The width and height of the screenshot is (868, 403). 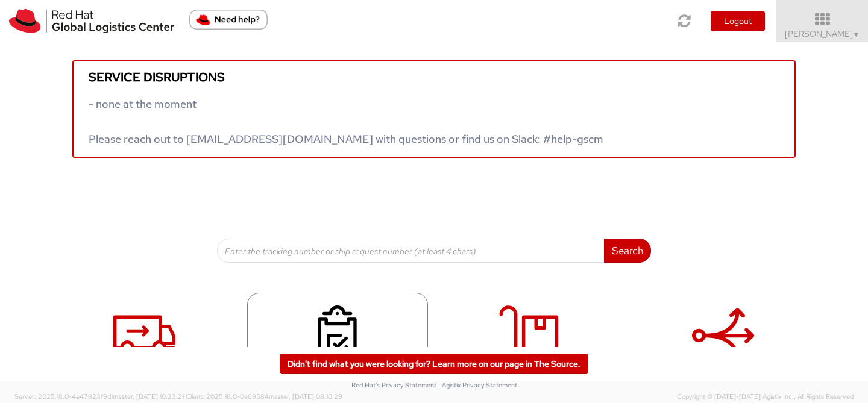 I want to click on button: Need help?, so click(x=229, y=20).